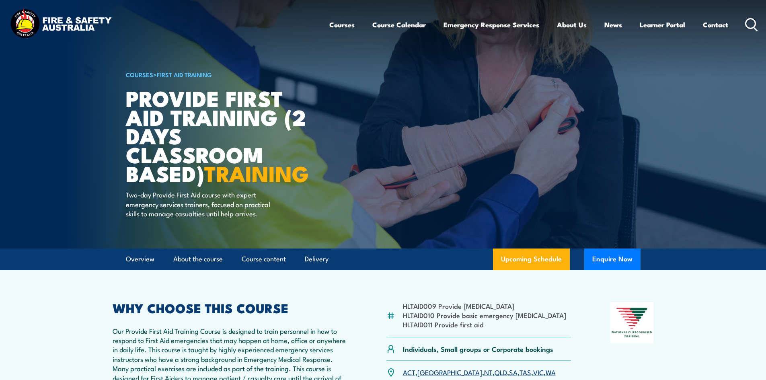 This screenshot has height=380, width=766. Describe the element at coordinates (199, 204) in the screenshot. I see `p: Two-day Provide First Aid course with expert emergency services trainers, focused on practical sk...` at that location.